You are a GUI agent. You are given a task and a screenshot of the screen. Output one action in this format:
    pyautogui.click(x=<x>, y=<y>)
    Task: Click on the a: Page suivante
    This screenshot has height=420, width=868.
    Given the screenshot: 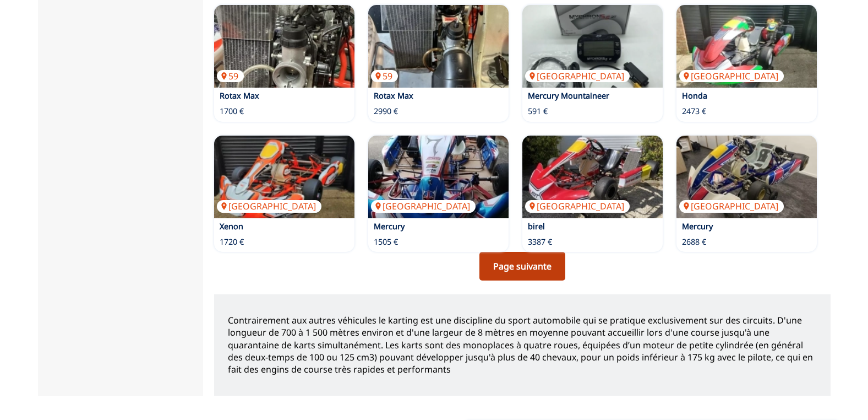 What is the action you would take?
    pyautogui.click(x=522, y=266)
    